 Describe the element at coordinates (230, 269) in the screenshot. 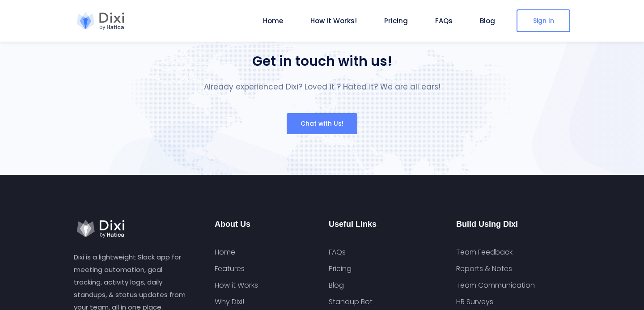

I see `a: Features` at that location.